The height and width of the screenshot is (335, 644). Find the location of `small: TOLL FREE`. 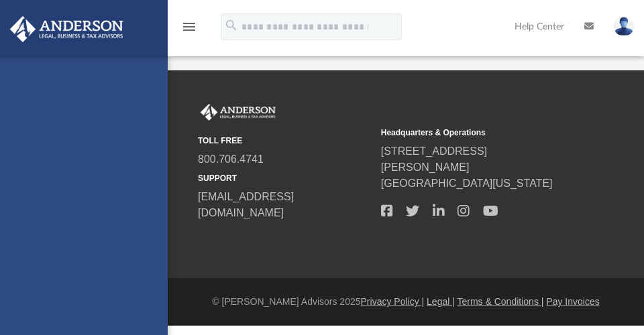

small: TOLL FREE is located at coordinates (285, 140).